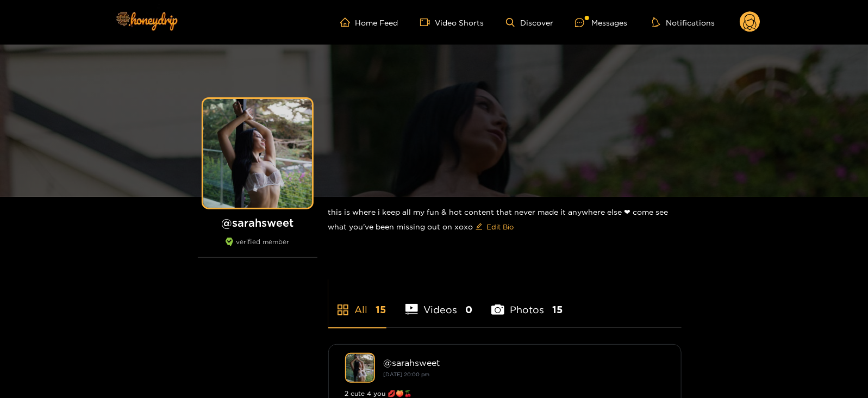 The height and width of the screenshot is (398, 868). What do you see at coordinates (501, 227) in the screenshot?
I see `span: Edit Bio` at bounding box center [501, 227].